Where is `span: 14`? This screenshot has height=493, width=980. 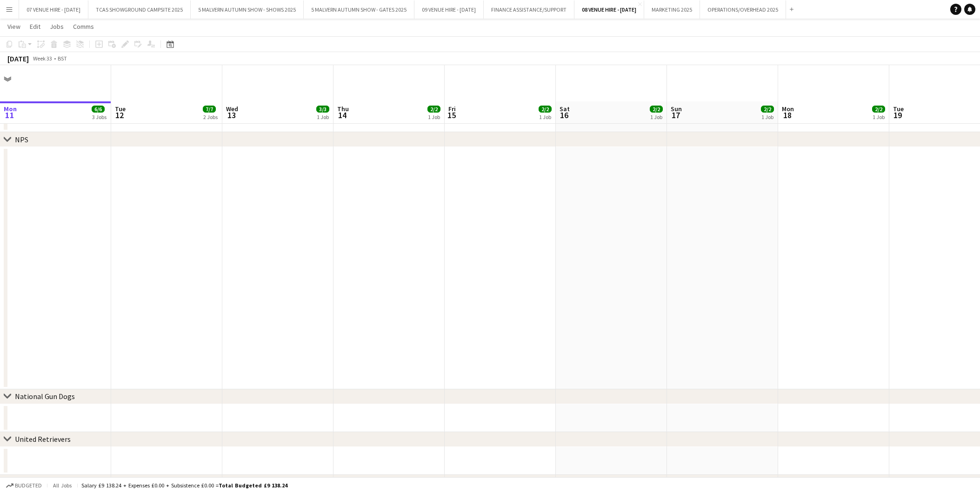
span: 14 is located at coordinates (342, 115).